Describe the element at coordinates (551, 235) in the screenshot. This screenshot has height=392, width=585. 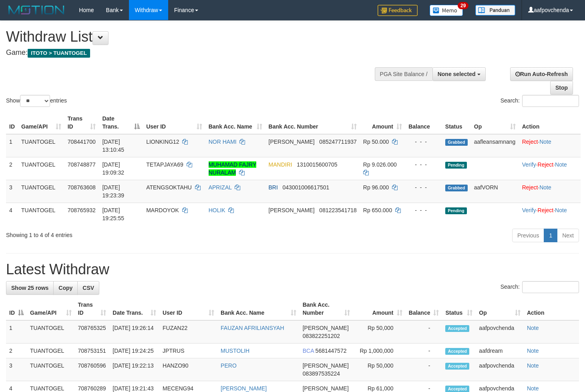
I see `a: 1` at that location.